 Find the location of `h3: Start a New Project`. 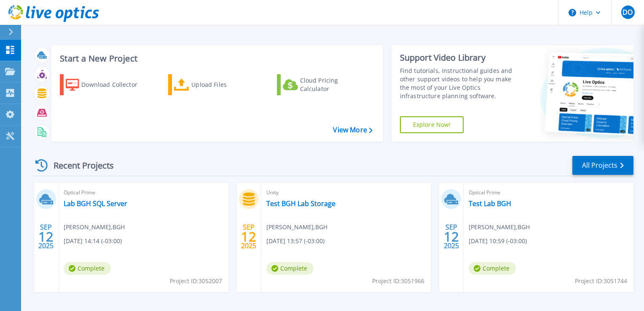

h3: Start a New Project is located at coordinates (216, 58).